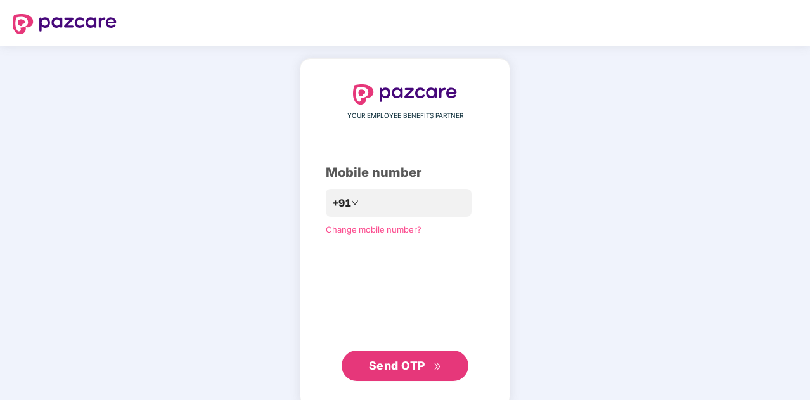  What do you see at coordinates (342, 203) in the screenshot?
I see `span: +91` at bounding box center [342, 203].